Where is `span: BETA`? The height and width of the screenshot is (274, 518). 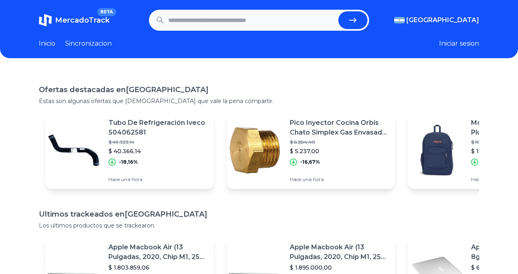
span: BETA is located at coordinates (106, 12).